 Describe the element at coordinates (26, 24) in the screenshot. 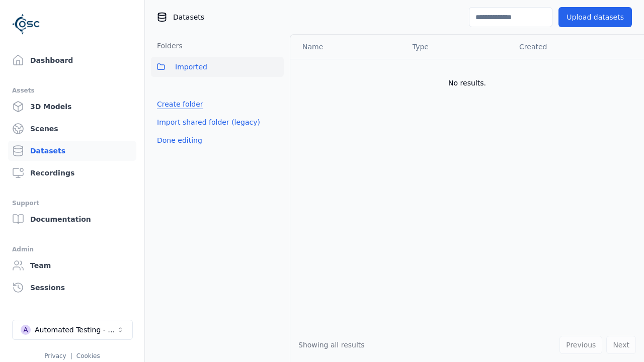

I see `img: Logo` at that location.